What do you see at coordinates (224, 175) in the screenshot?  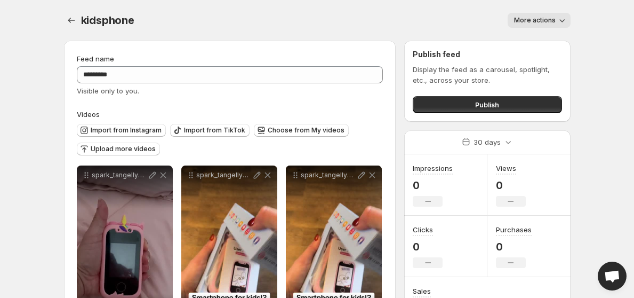 I see `p: spark_tangellymyshopifycom_f1774acc-75f7-4aae-9faf-62c3c0c53d3e-preview` at bounding box center [224, 175].